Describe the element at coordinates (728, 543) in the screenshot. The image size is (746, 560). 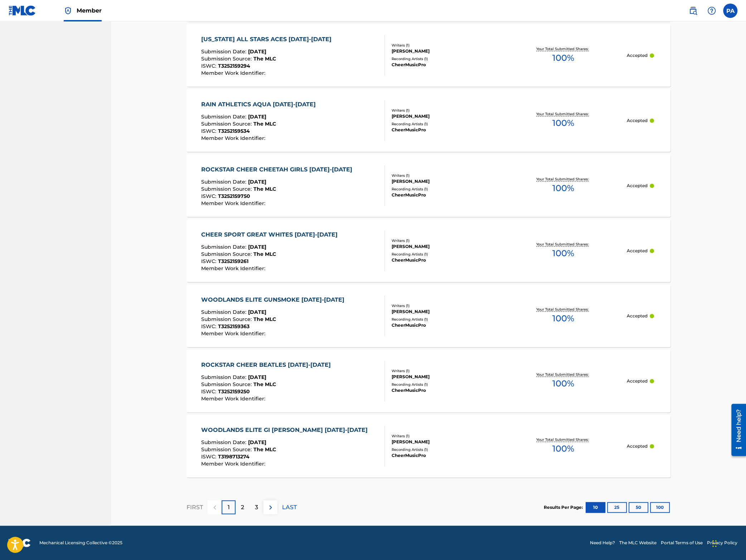
I see `div: Chat Widget` at that location.